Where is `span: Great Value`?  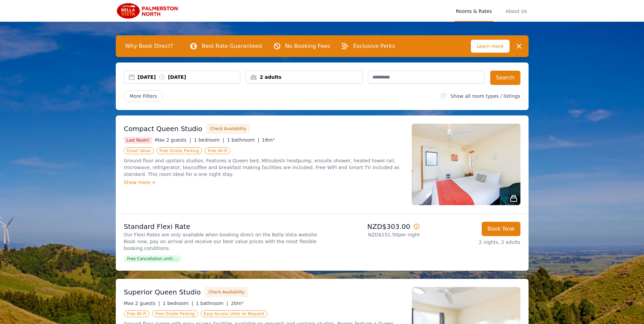 span: Great Value is located at coordinates (139, 151).